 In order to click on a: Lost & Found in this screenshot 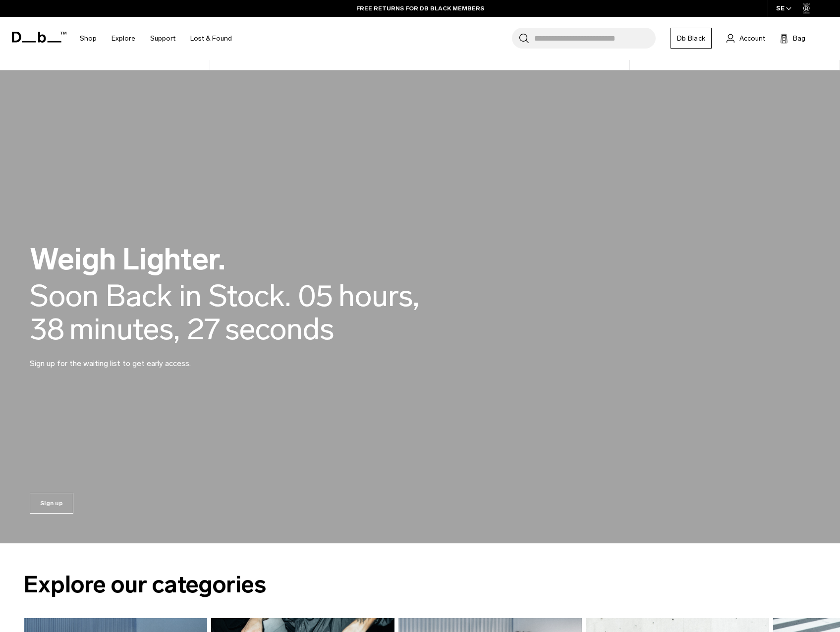, I will do `click(211, 39)`.